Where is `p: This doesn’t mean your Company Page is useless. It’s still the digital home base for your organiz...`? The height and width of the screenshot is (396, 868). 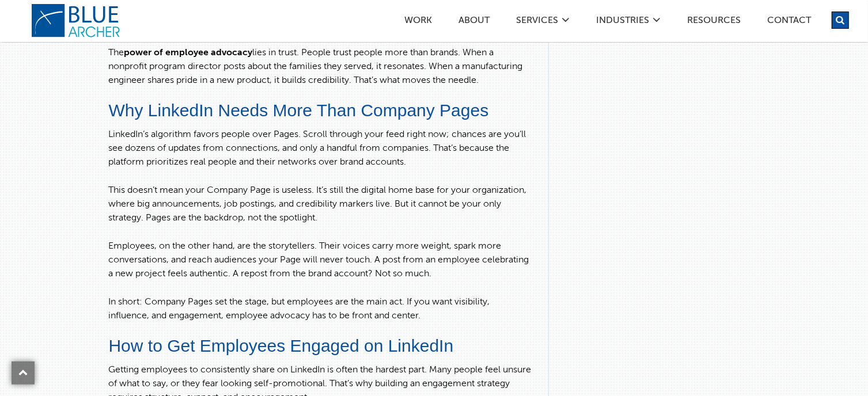 p: This doesn’t mean your Company Page is useless. It’s still the digital home base for your organiz... is located at coordinates (320, 204).